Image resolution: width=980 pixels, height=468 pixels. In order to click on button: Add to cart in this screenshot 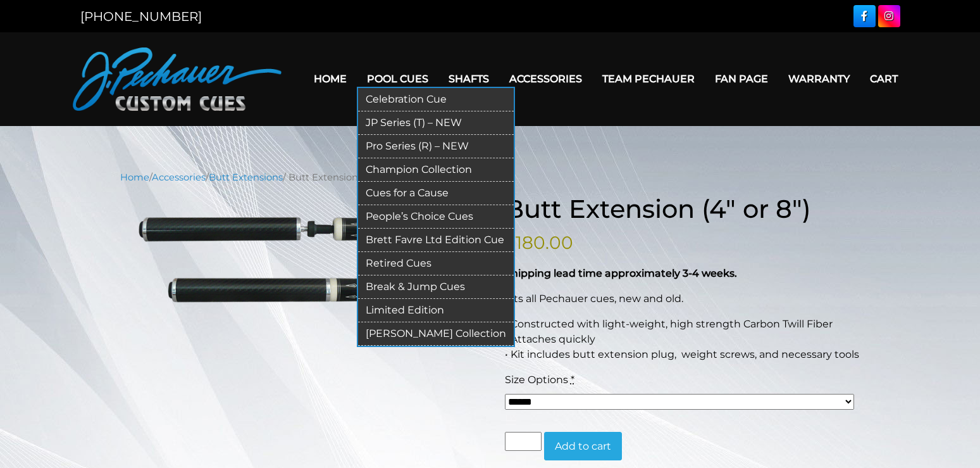, I will do `click(583, 446)`.